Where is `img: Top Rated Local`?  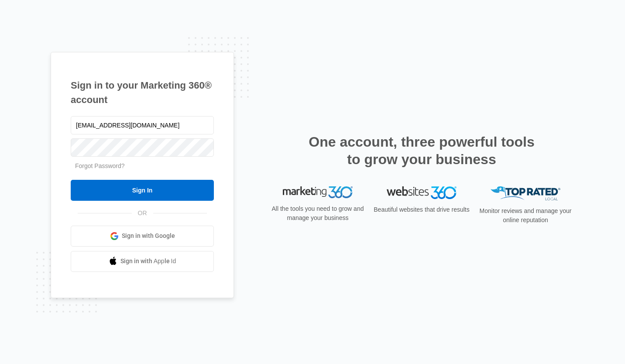
img: Top Rated Local is located at coordinates (525, 193).